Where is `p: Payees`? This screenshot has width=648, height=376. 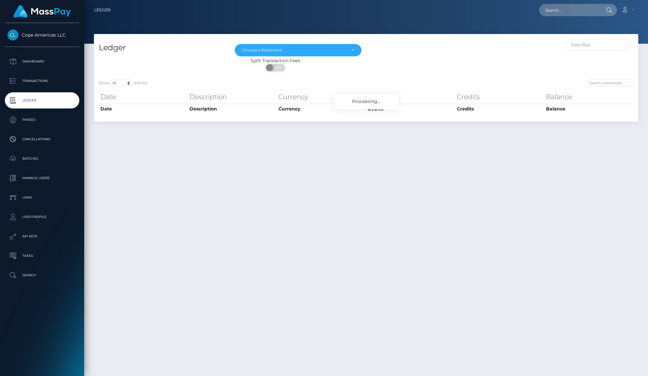
p: Payees is located at coordinates (42, 120).